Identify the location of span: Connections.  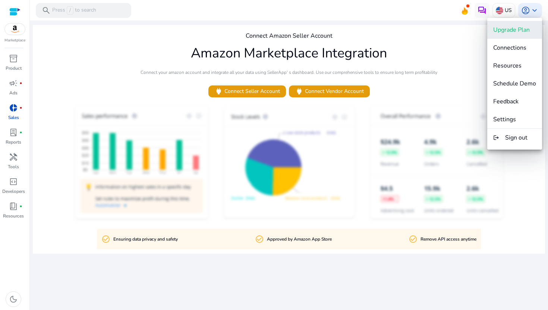
(510, 48).